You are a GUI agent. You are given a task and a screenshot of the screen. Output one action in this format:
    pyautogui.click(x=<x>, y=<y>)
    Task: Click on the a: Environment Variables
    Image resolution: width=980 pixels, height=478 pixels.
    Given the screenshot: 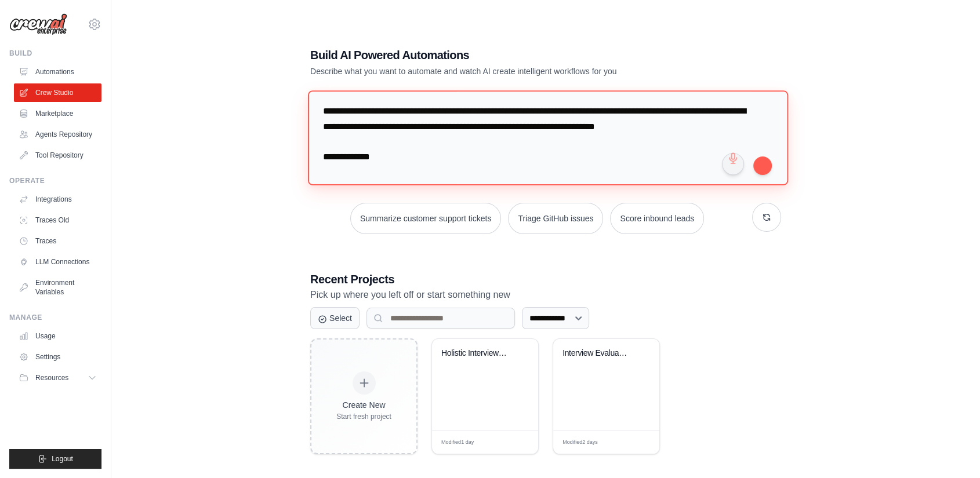 What is the action you would take?
    pyautogui.click(x=57, y=287)
    